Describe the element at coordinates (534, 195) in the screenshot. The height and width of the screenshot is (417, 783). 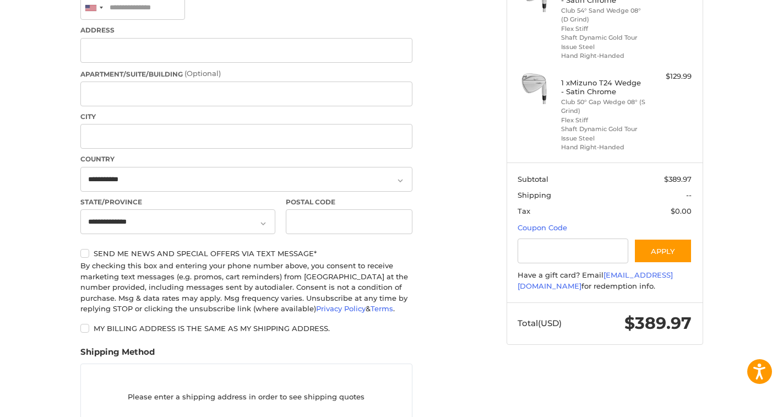
I see `span: Shipping` at that location.